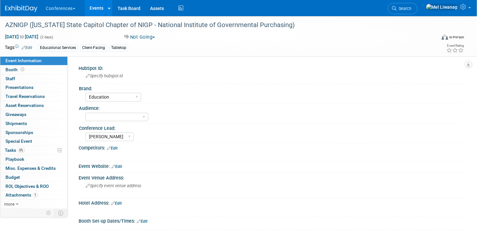 This screenshot has width=477, height=232. Describe the element at coordinates (16, 114) in the screenshot. I see `span: Giveaways` at that location.